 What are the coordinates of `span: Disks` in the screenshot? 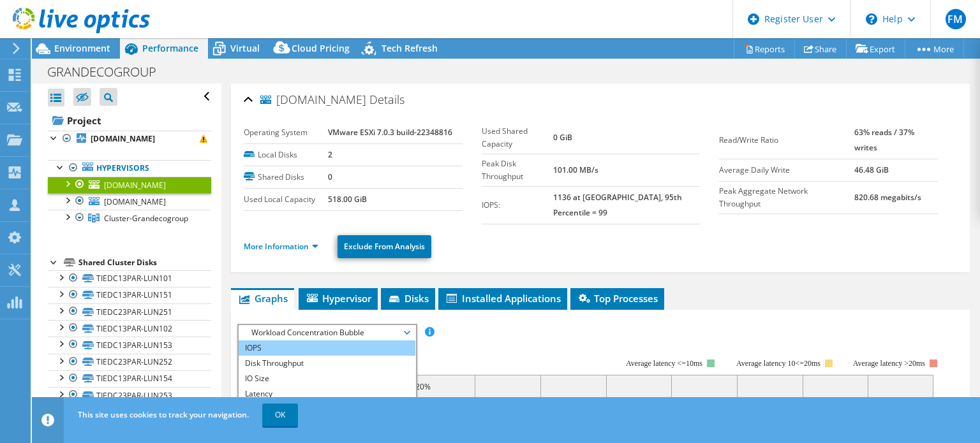 It's located at (407, 298).